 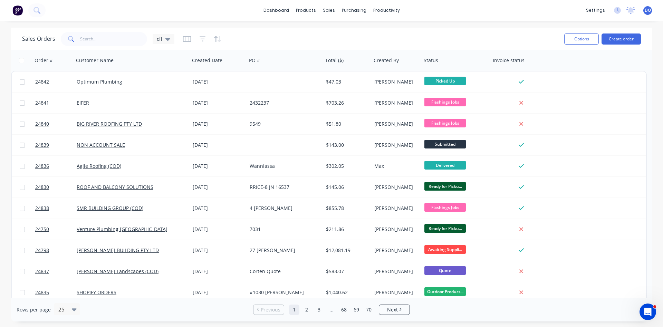 I want to click on span: 24840, so click(x=42, y=124).